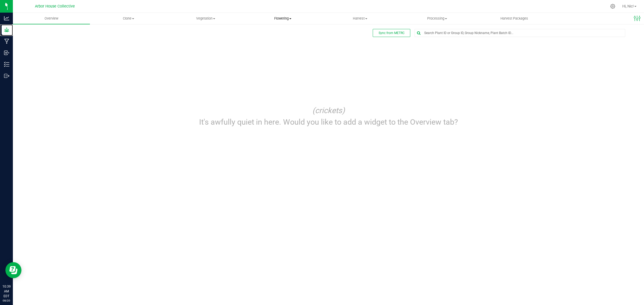 The image size is (644, 305). I want to click on span: Overview, so click(51, 19).